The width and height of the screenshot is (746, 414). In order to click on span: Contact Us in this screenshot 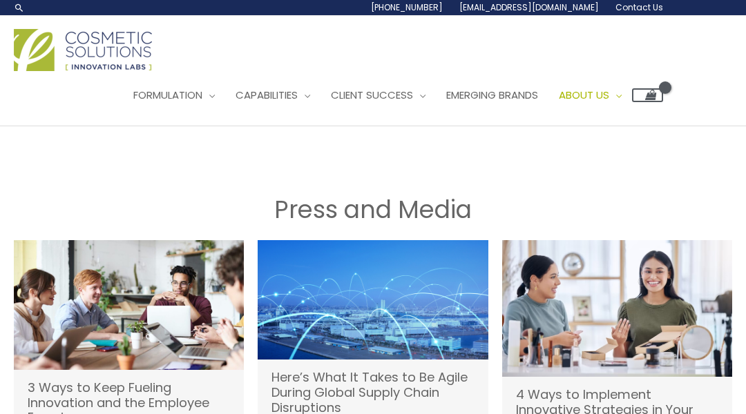, I will do `click(639, 7)`.